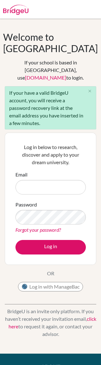  I want to click on a: click here, so click(52, 322).